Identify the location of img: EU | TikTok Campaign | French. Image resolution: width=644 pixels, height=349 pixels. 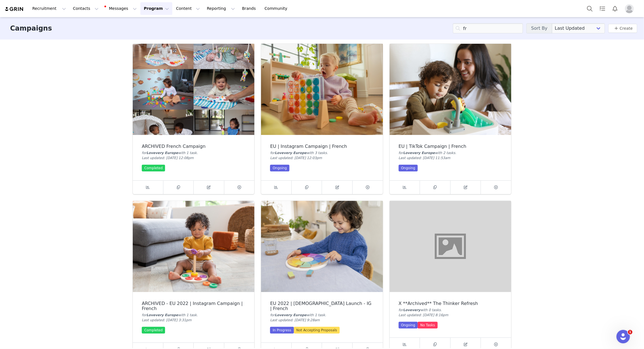
(450, 89).